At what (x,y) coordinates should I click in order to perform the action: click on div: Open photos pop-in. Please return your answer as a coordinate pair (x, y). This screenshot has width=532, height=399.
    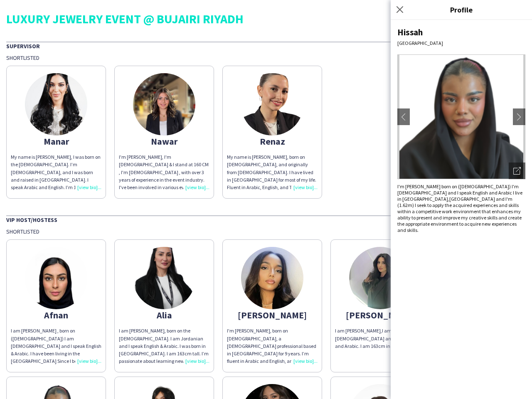
    Looking at the image, I should click on (517, 171).